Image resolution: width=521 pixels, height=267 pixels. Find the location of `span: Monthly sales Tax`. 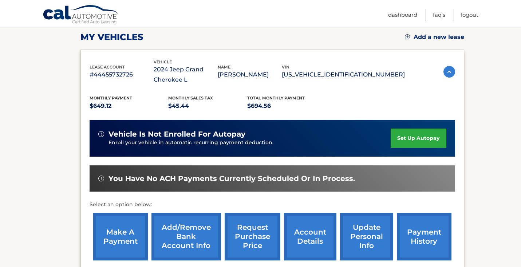

span: Monthly sales Tax is located at coordinates (190, 98).